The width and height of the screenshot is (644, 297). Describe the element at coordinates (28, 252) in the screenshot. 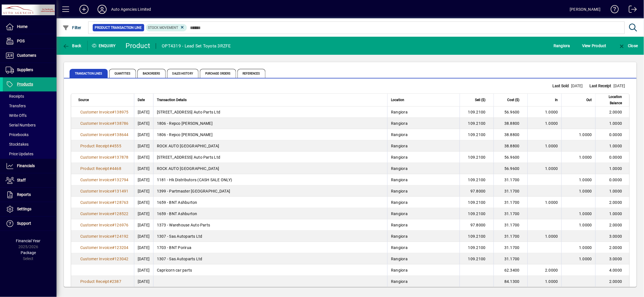

I see `span: Package` at that location.